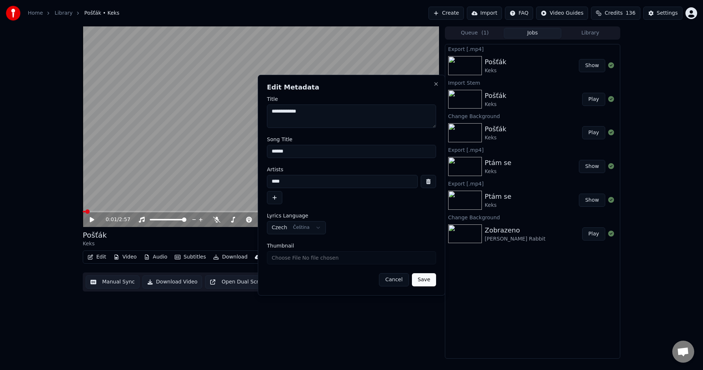  I want to click on button: Save, so click(424, 279).